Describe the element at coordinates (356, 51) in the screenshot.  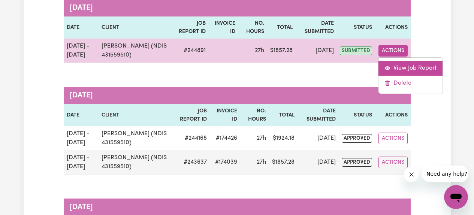
I see `span: submitted` at that location.